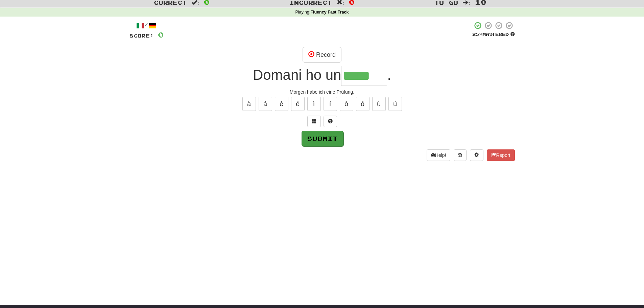 This screenshot has width=644, height=308. Describe the element at coordinates (477, 34) in the screenshot. I see `span: 25 %` at that location.